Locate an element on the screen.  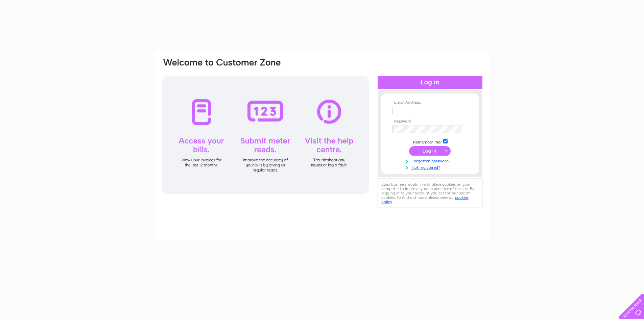
a: Forgotten password? is located at coordinates (431, 161).